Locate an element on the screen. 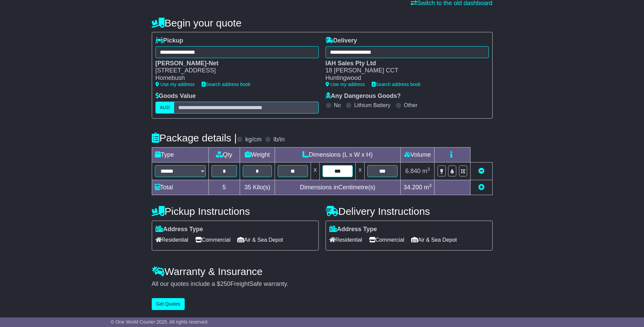  label: Delivery is located at coordinates (341, 41).